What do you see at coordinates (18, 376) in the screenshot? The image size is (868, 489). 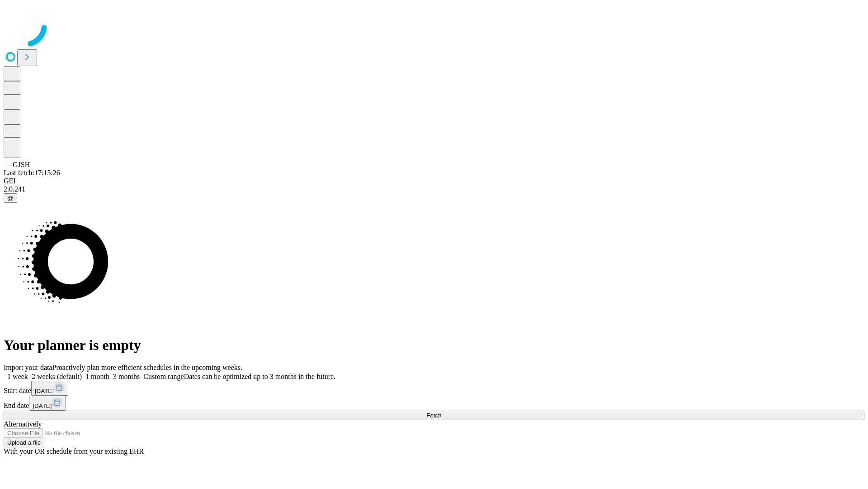 I see `span: 1 week` at bounding box center [18, 376].